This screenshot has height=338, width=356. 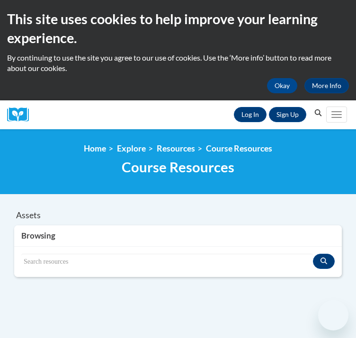 What do you see at coordinates (95, 148) in the screenshot?
I see `a: Home` at bounding box center [95, 148].